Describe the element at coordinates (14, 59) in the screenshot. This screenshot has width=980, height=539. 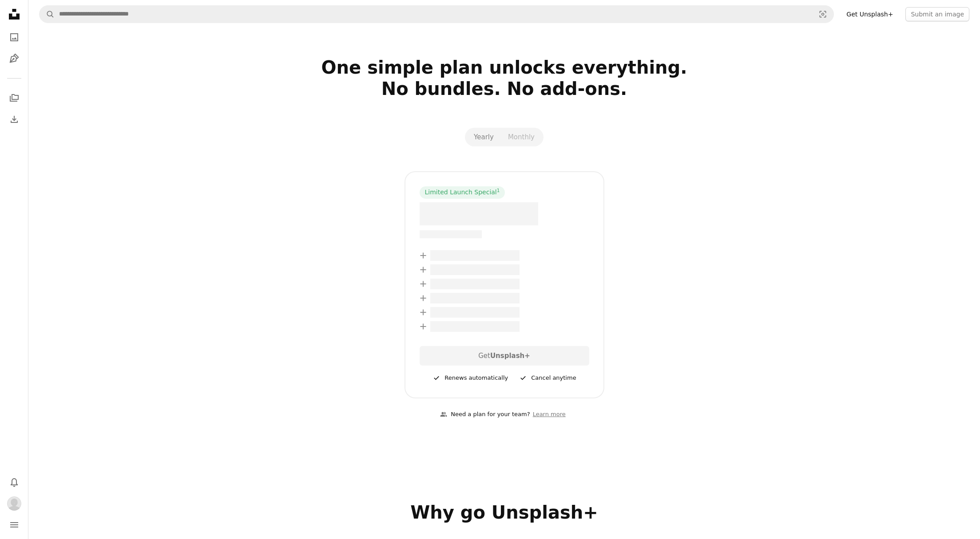
I see `a: Illustrations` at that location.